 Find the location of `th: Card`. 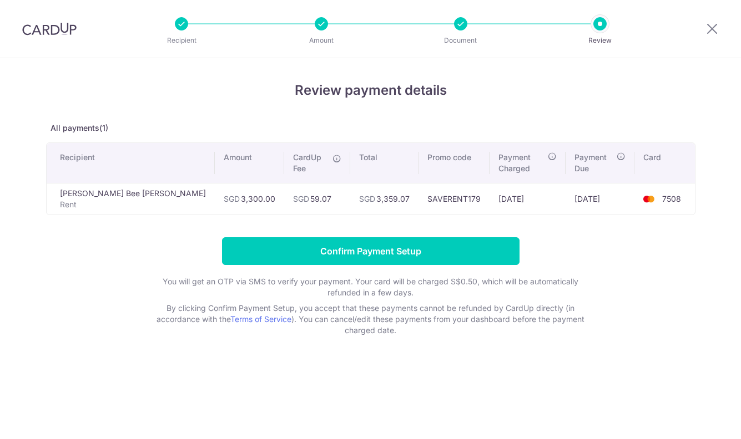

th: Card is located at coordinates (664, 163).